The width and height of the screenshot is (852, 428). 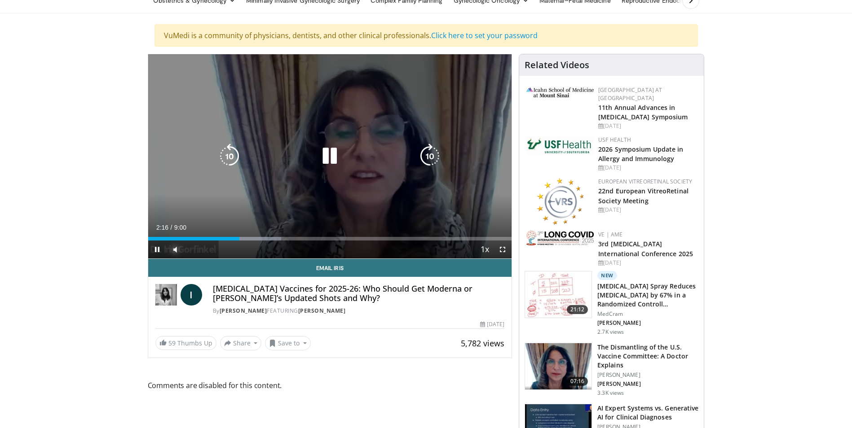 I want to click on span: 59, so click(x=172, y=343).